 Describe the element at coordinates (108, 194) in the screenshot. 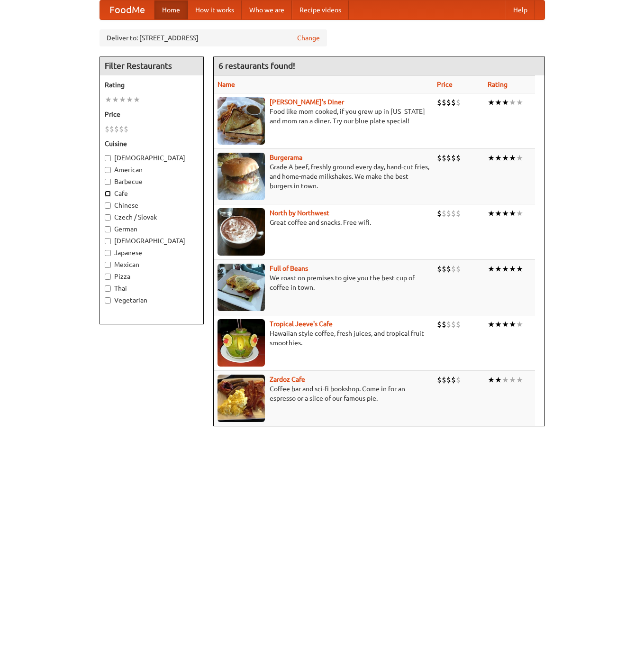

I see `input: Cafe` at that location.